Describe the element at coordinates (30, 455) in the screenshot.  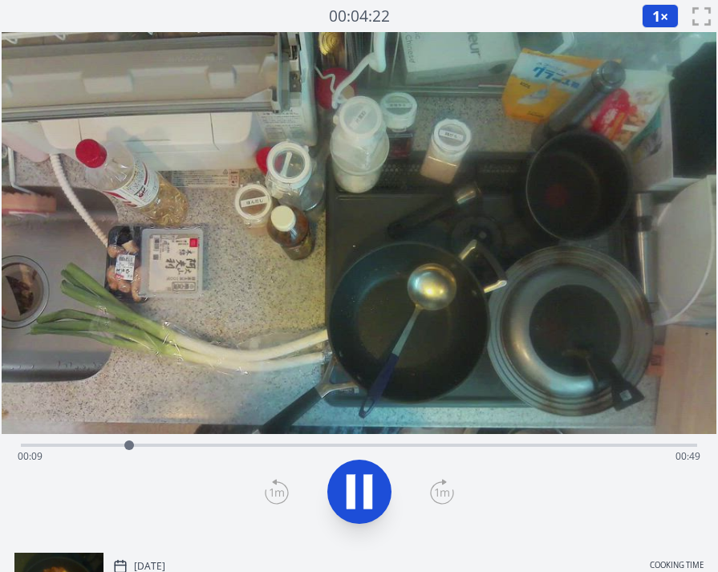
I see `span: 00:09` at that location.